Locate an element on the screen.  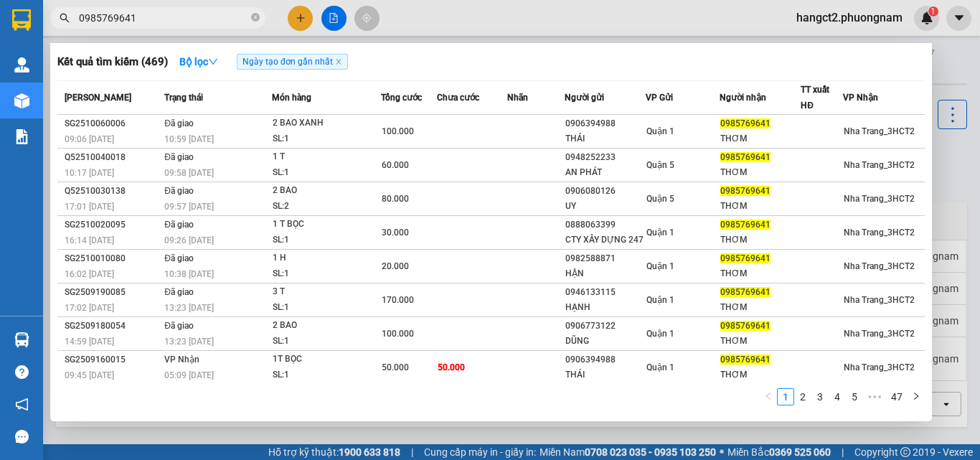
span: Người nhận is located at coordinates (743, 98).